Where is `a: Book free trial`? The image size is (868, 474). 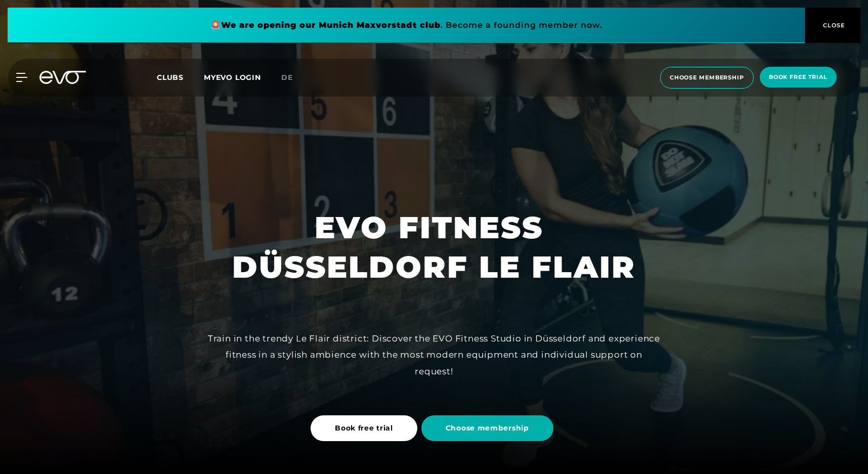
a: Book free trial is located at coordinates (366, 428).